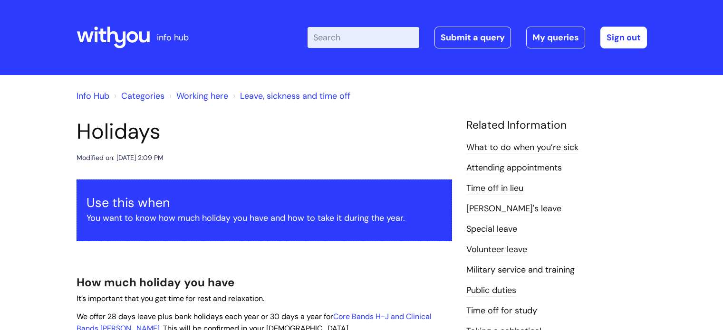 The image size is (723, 330). What do you see at coordinates (497, 250) in the screenshot?
I see `a: Volunteer leave` at bounding box center [497, 250].